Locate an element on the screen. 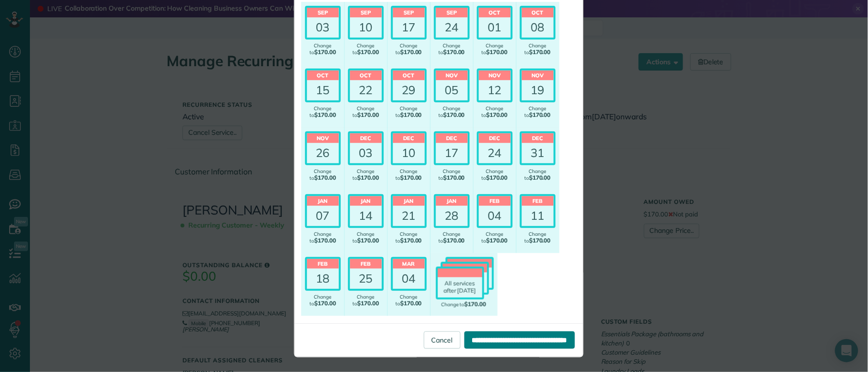 Image resolution: width=868 pixels, height=372 pixels. div: 31 is located at coordinates (538, 153).